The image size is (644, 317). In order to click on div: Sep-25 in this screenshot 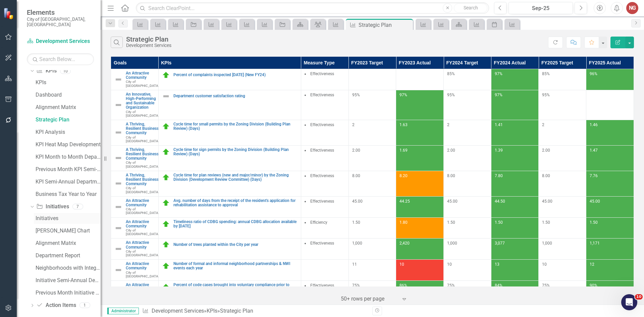, I will do `click(541, 8)`.